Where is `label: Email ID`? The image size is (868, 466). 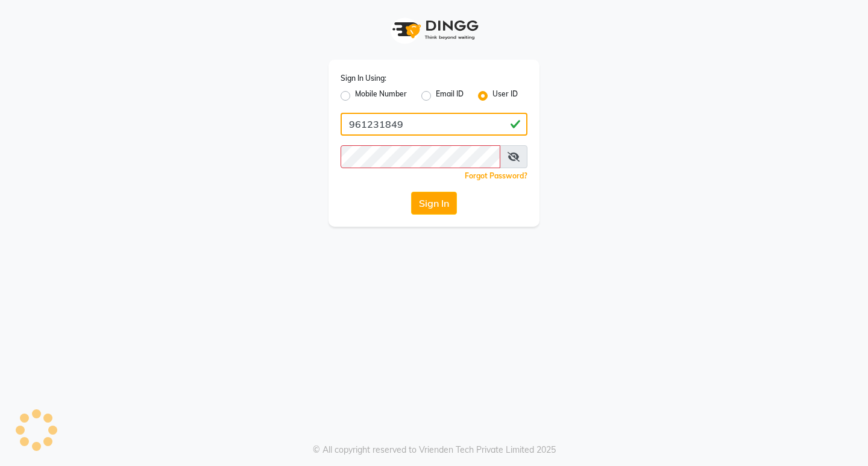
label: Email ID is located at coordinates (450, 96).